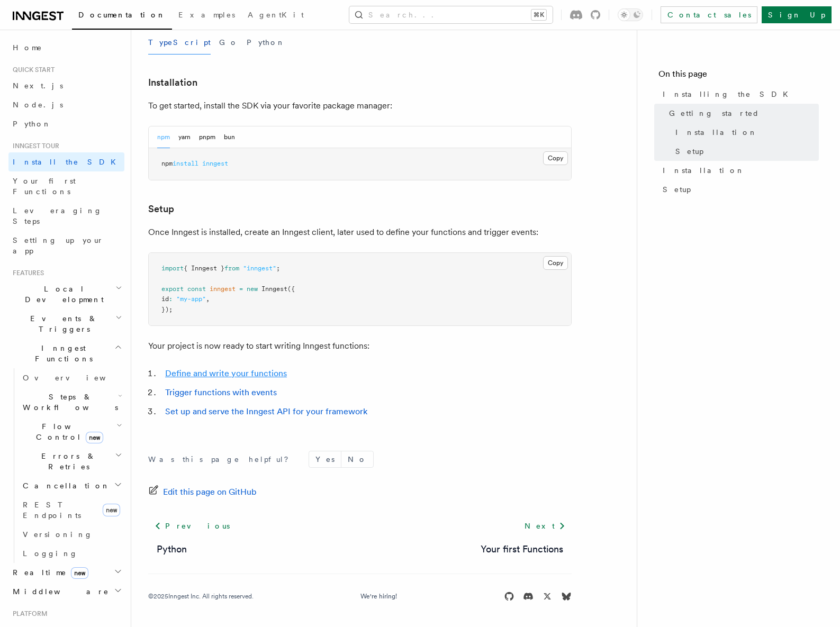 This screenshot has height=627, width=840. I want to click on span: id, so click(165, 299).